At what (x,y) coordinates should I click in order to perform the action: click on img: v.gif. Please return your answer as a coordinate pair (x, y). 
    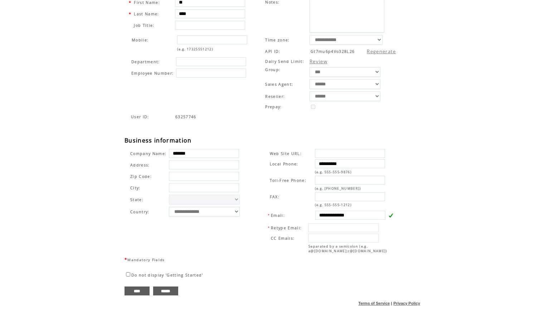
    Looking at the image, I should click on (390, 216).